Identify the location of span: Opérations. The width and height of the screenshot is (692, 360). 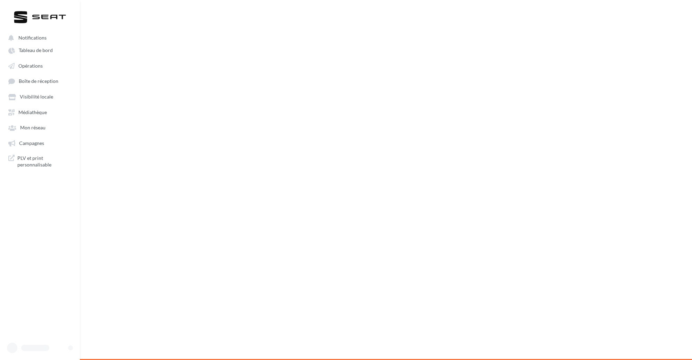
(31, 66).